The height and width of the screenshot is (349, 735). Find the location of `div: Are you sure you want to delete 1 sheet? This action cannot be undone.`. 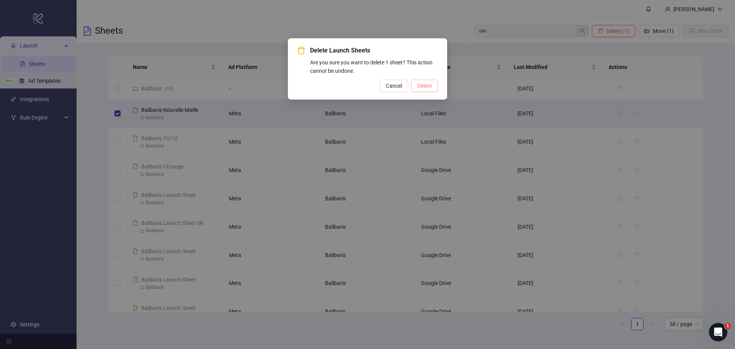

div: Are you sure you want to delete 1 sheet? This action cannot be undone. is located at coordinates (374, 67).